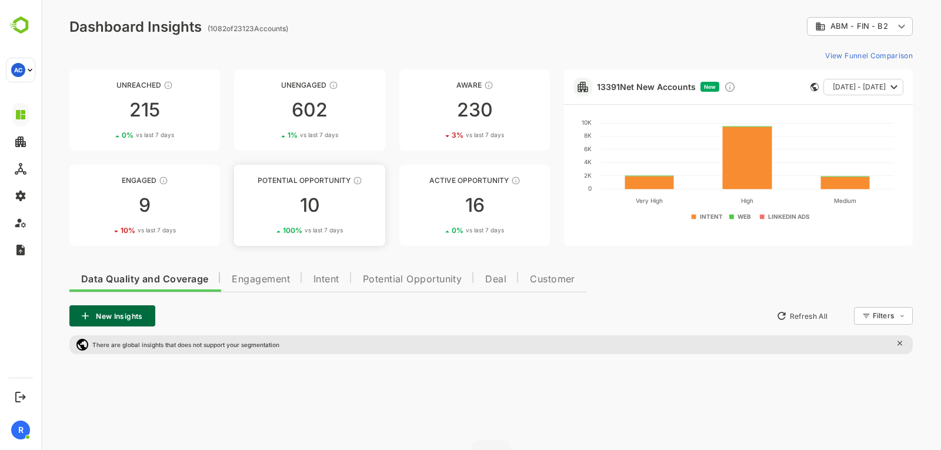 This screenshot has width=941, height=450. I want to click on div: These accounts are MQAs and can be passed on to Inside Sales, so click(317, 181).